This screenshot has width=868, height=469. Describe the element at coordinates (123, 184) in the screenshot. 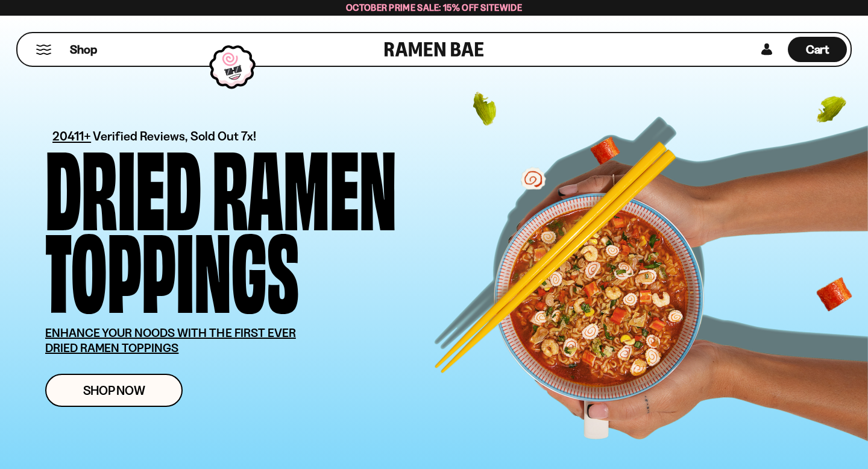

I see `div: Dried` at that location.